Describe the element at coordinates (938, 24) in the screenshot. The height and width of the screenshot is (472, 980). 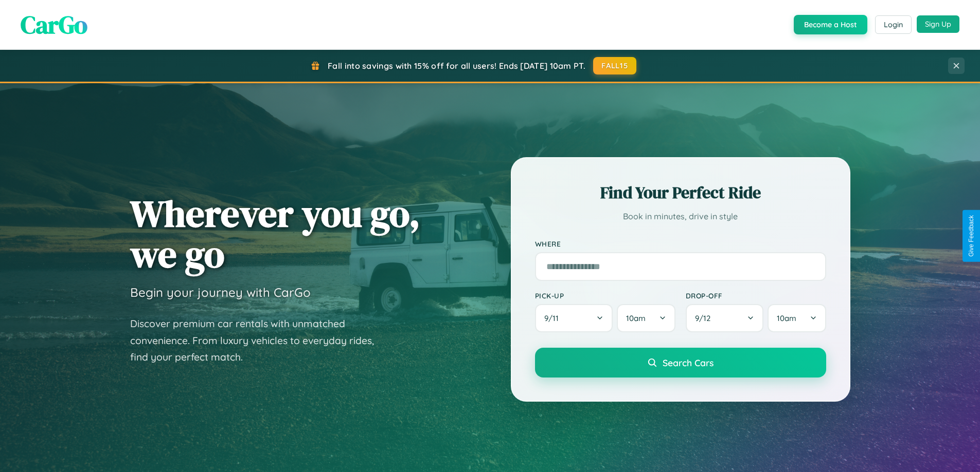
I see `button: Sign Up` at that location.